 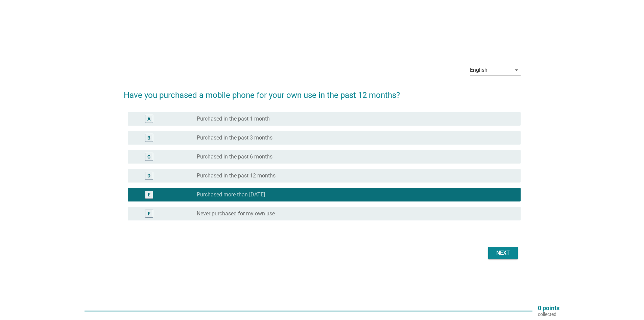 What do you see at coordinates (503, 253) in the screenshot?
I see `div: Next` at bounding box center [503, 253].